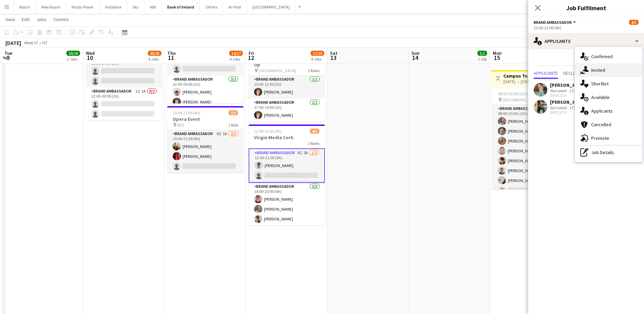  Describe the element at coordinates (136, 7) in the screenshot. I see `button: Sky` at that location.